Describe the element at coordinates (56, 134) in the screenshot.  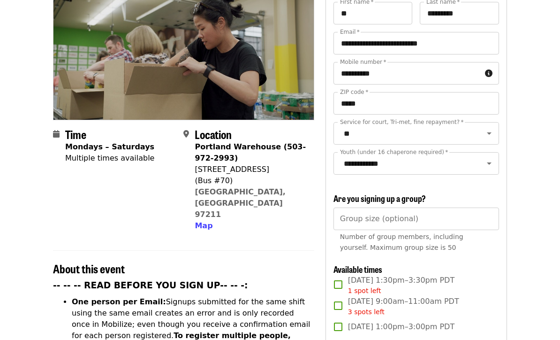
I see `i: calendar icon` at that location.